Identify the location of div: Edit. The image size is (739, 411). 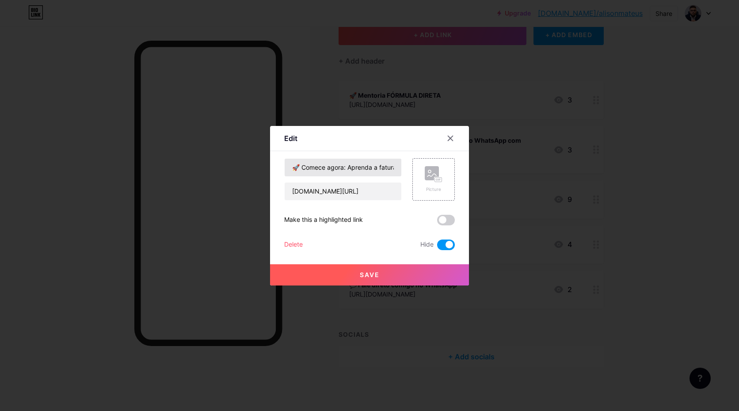
(291, 138).